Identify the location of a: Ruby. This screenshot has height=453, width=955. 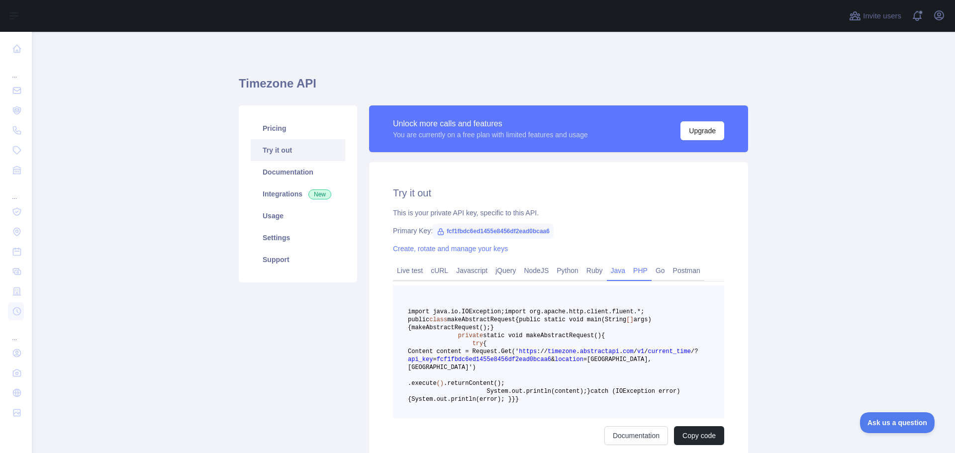
(594, 270).